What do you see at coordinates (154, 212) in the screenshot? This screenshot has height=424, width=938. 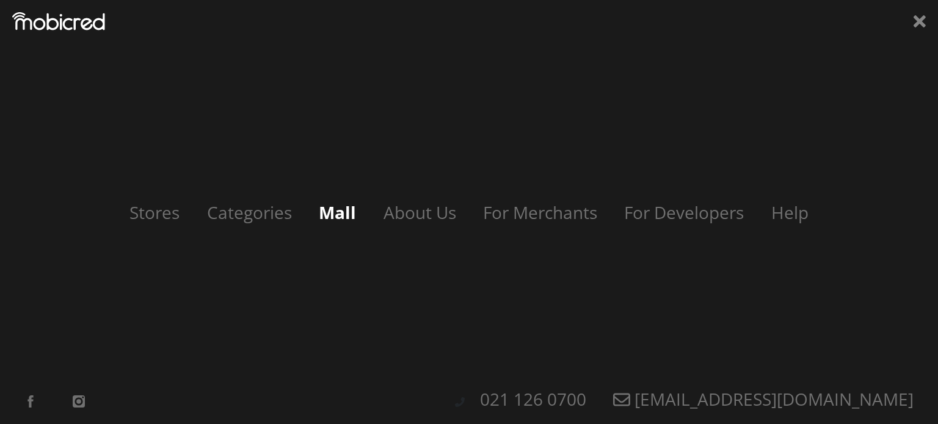 I see `a: Stores` at bounding box center [154, 212].